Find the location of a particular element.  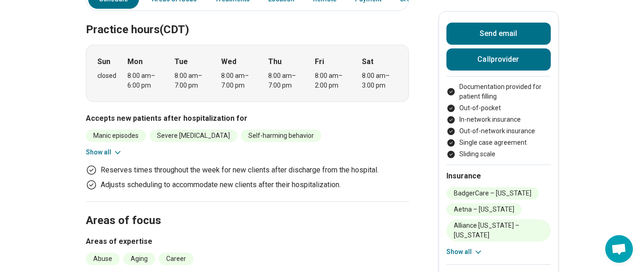

strong: Sun is located at coordinates (104, 62).